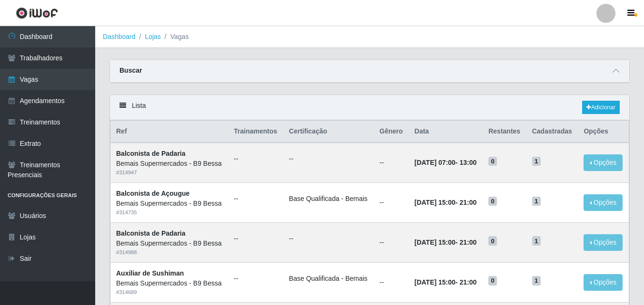  What do you see at coordinates (152, 37) in the screenshot?
I see `a: Lojas` at bounding box center [152, 37].